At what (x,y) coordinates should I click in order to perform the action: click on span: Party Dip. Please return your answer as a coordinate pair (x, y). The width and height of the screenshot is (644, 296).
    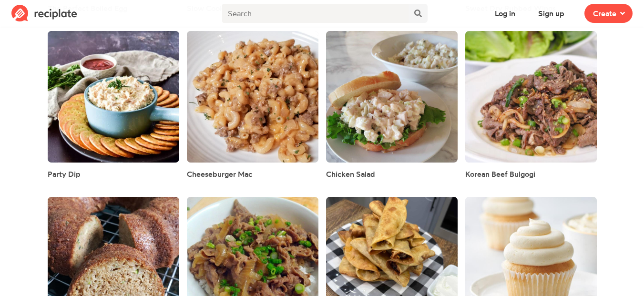
    Looking at the image, I should click on (64, 174).